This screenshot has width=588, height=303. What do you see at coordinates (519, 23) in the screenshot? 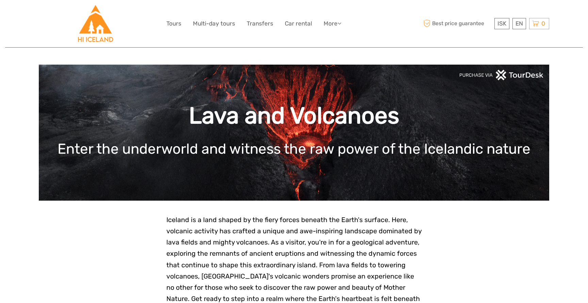
I see `div: EN` at bounding box center [519, 23].